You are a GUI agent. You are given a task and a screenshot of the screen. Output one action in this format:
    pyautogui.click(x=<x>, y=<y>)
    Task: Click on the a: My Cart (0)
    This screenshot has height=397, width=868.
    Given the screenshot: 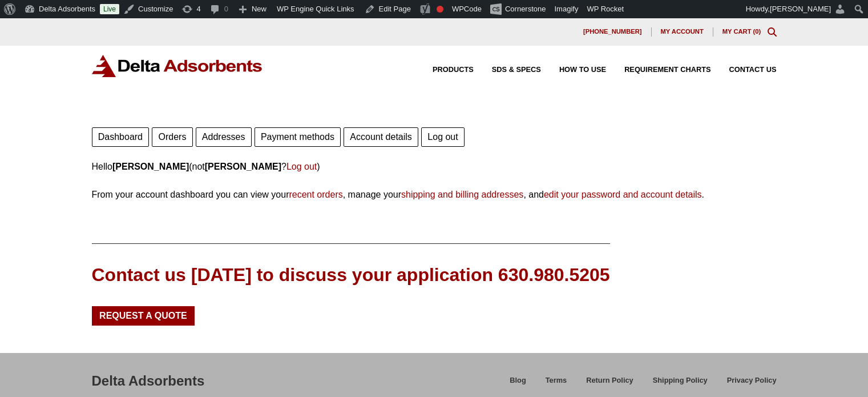 What is the action you would take?
    pyautogui.click(x=742, y=31)
    